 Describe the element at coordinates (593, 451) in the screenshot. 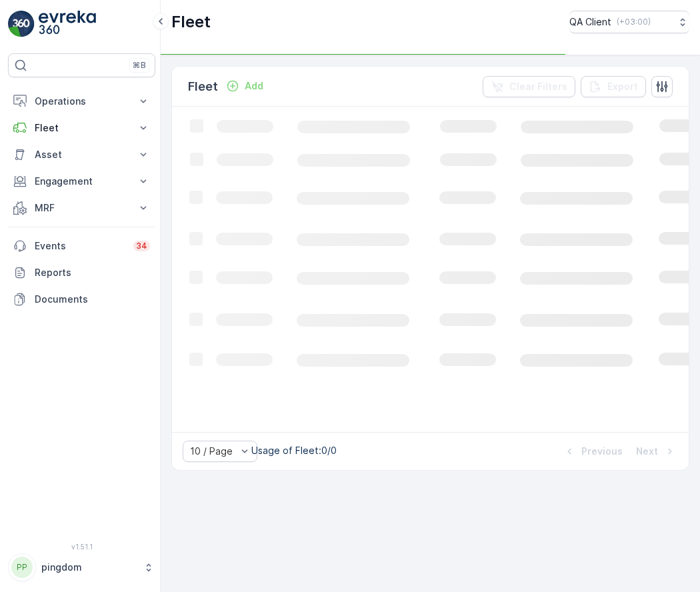

I see `button: Previous` at that location.